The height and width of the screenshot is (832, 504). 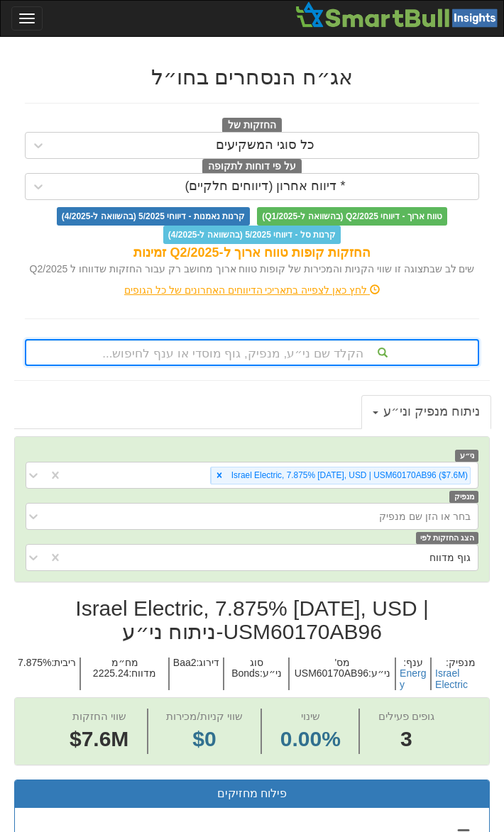 I want to click on h5: ריבית : 7.875%, so click(x=47, y=674).